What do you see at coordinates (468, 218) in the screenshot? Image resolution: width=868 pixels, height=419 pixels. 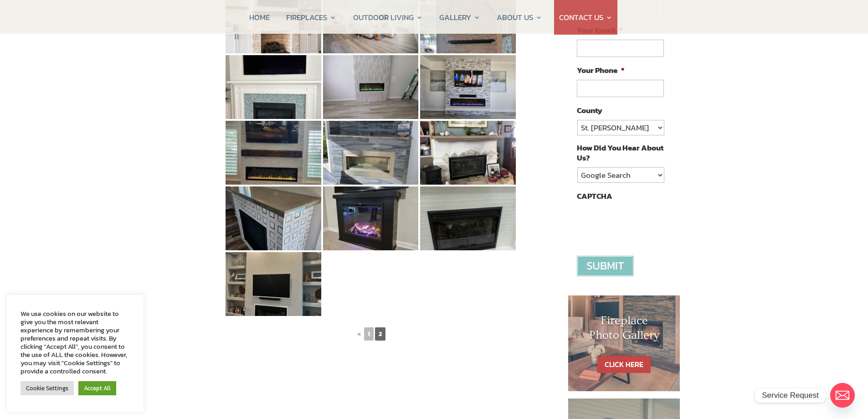 I see `img: 36` at bounding box center [468, 218].